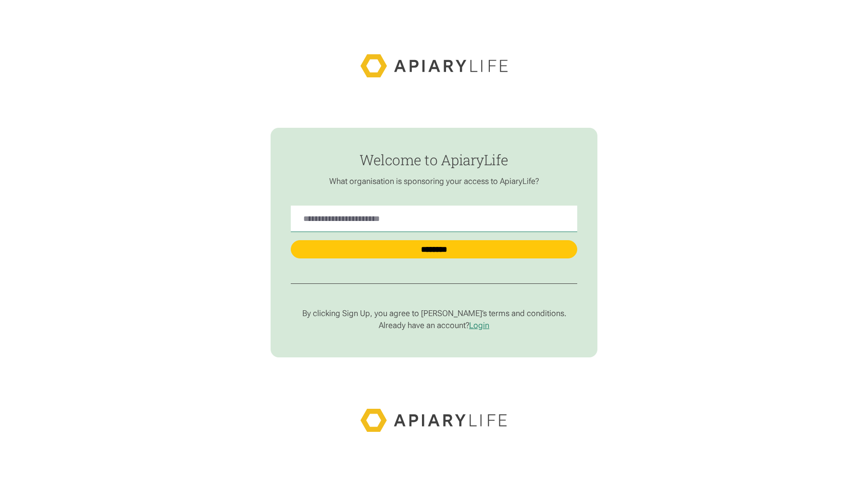 Image resolution: width=868 pixels, height=489 pixels. What do you see at coordinates (434, 326) in the screenshot?
I see `p: Already have an account?` at bounding box center [434, 326].